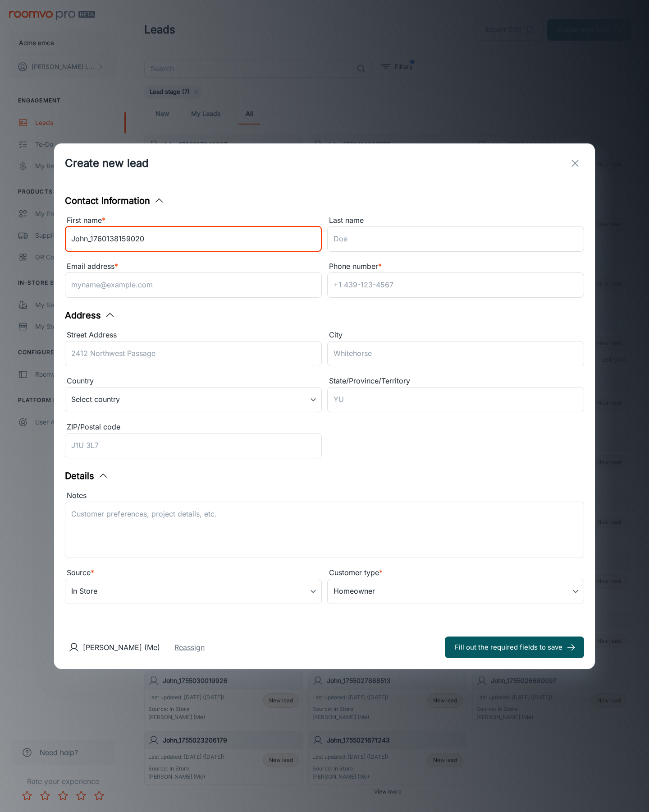 The height and width of the screenshot is (812, 649). I want to click on input: +1 439-123-4567, so click(456, 285).